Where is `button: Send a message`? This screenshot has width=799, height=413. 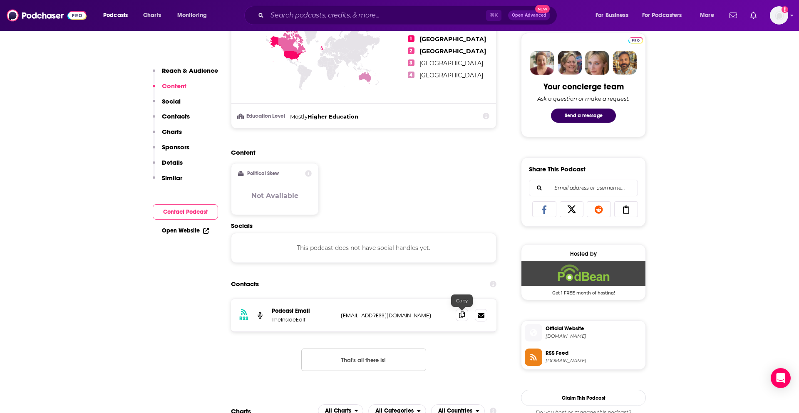 button: Send a message is located at coordinates (583, 116).